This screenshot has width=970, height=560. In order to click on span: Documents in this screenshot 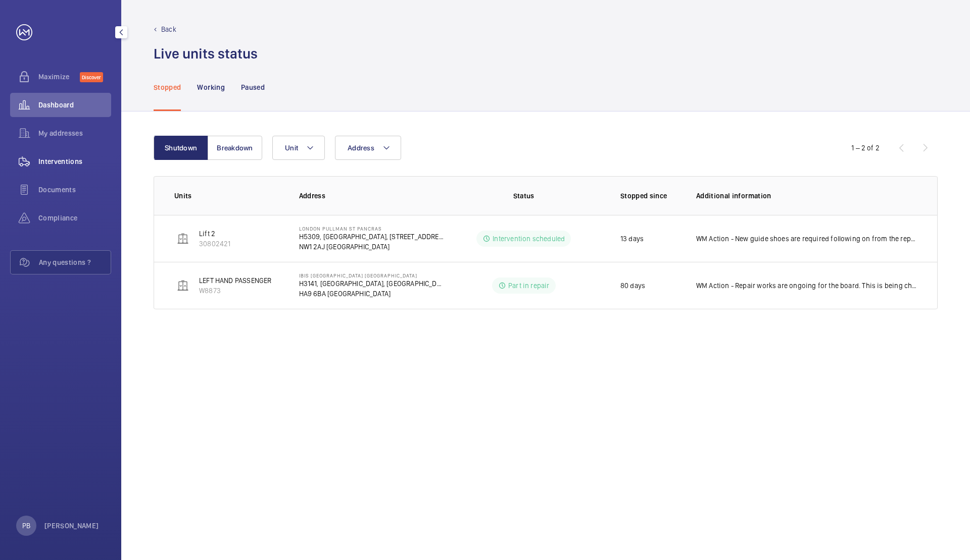, I will do `click(75, 190)`.